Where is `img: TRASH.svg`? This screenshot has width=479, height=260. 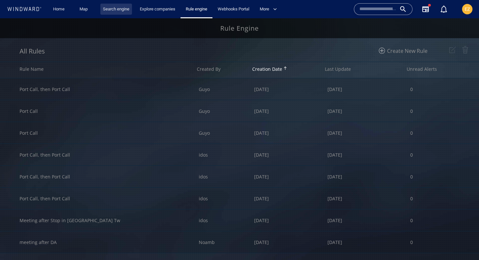 img: TRASH.svg is located at coordinates (465, 31).